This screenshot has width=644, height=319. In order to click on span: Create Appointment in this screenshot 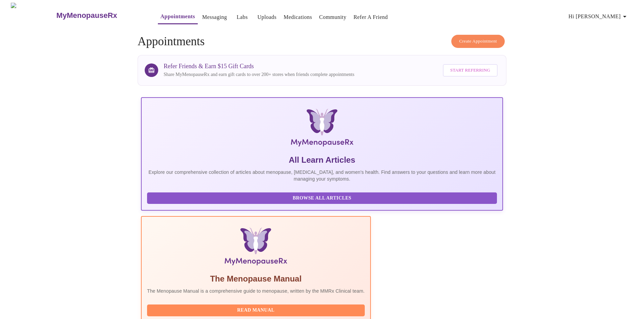, I will do `click(478, 41)`.